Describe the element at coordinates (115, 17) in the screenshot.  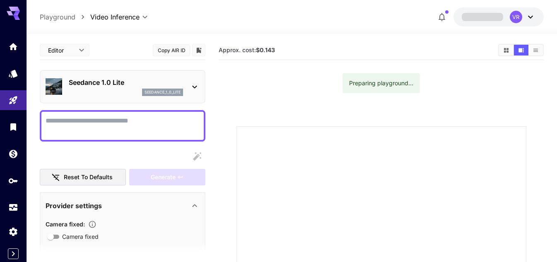
I see `span: Video Inference` at that location.